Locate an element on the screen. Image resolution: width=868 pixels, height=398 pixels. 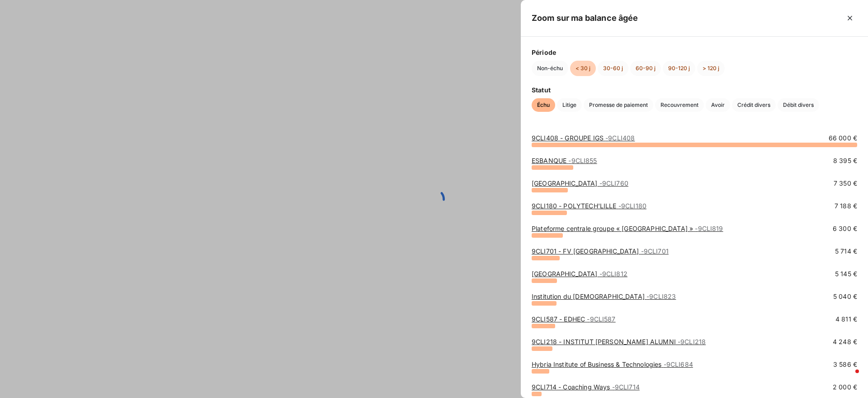
a: 9CLI408 - GROUPE IGS is located at coordinates (583, 137).